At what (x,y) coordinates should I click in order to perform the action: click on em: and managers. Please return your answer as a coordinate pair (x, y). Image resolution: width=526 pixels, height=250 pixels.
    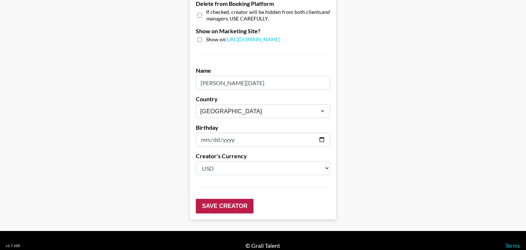
    Looking at the image, I should click on (268, 15).